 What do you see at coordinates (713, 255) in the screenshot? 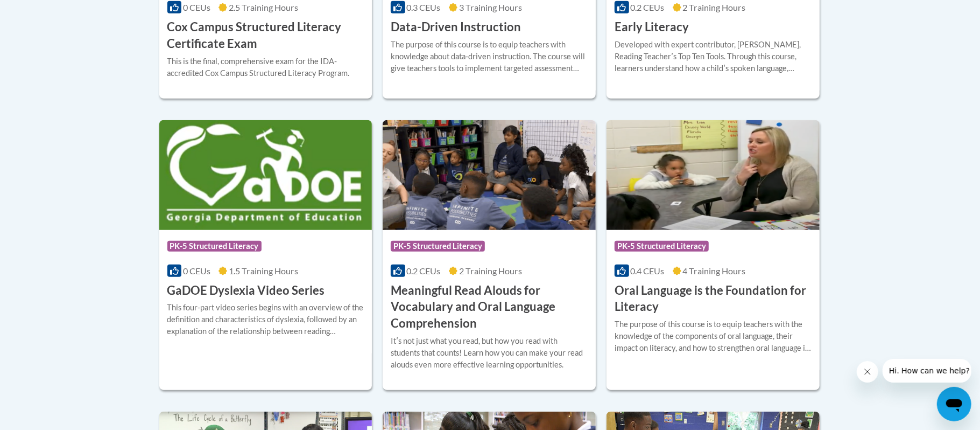
I see `a: Course LogoPK-5 Structured Literacy0.4 CEUs4 Training Hours Oral Language is the Foundation for L...` at bounding box center [713, 255].